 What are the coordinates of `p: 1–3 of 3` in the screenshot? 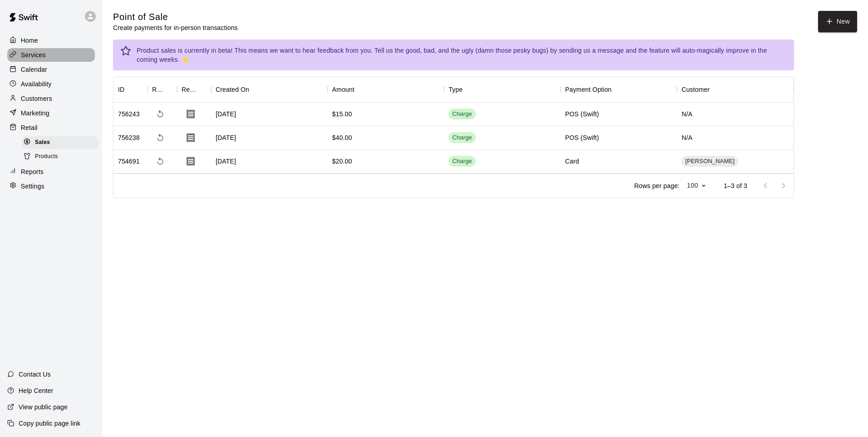 It's located at (736, 186).